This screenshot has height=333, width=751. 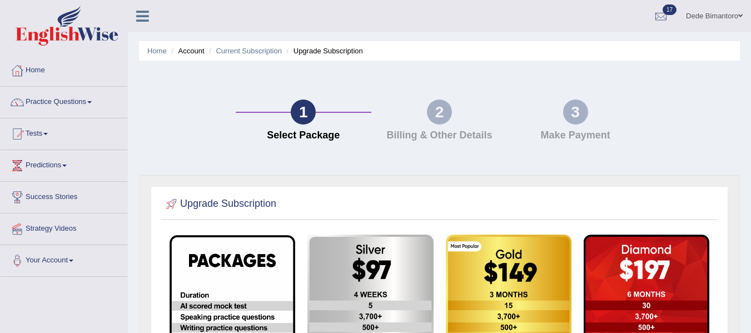 I want to click on a: Current Subscription, so click(x=249, y=51).